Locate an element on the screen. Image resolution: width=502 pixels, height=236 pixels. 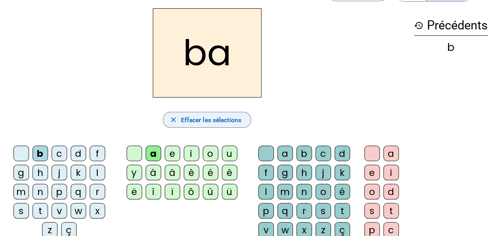
h3: Précédents is located at coordinates (451, 25).